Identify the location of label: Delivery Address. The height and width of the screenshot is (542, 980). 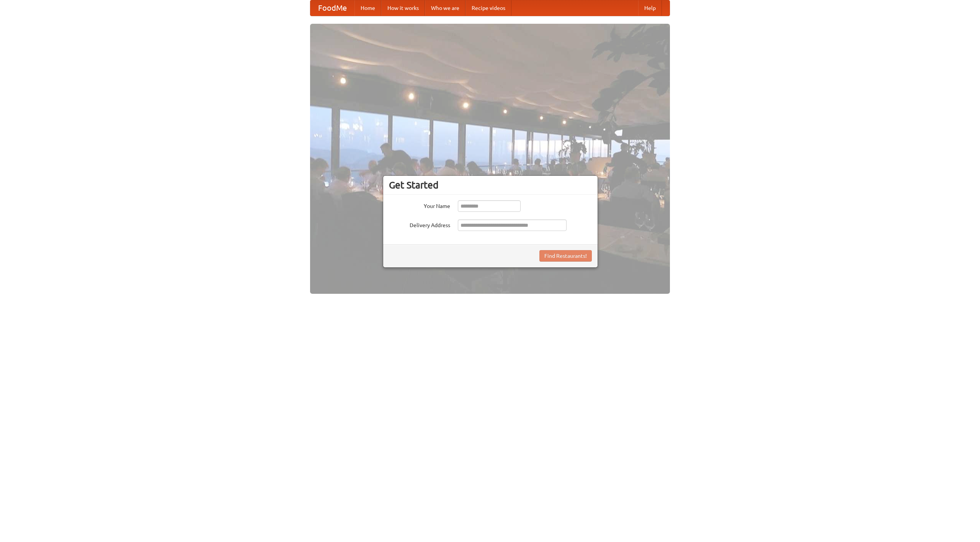
(419, 224).